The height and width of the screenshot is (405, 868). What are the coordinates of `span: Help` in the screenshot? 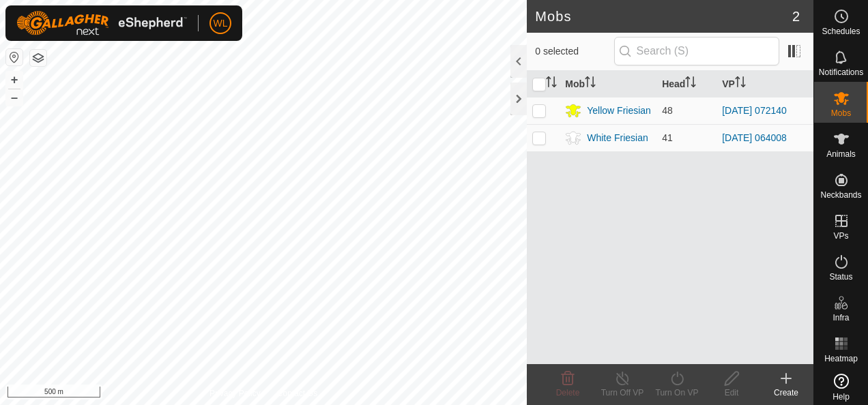 It's located at (840, 397).